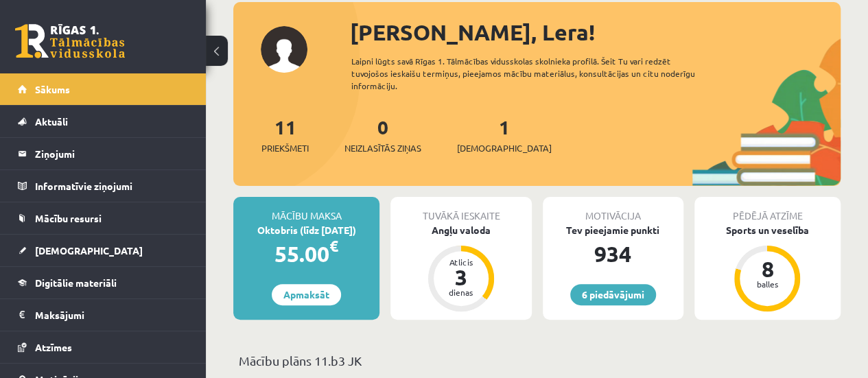 The image size is (868, 378). I want to click on a: Atzīmes, so click(103, 347).